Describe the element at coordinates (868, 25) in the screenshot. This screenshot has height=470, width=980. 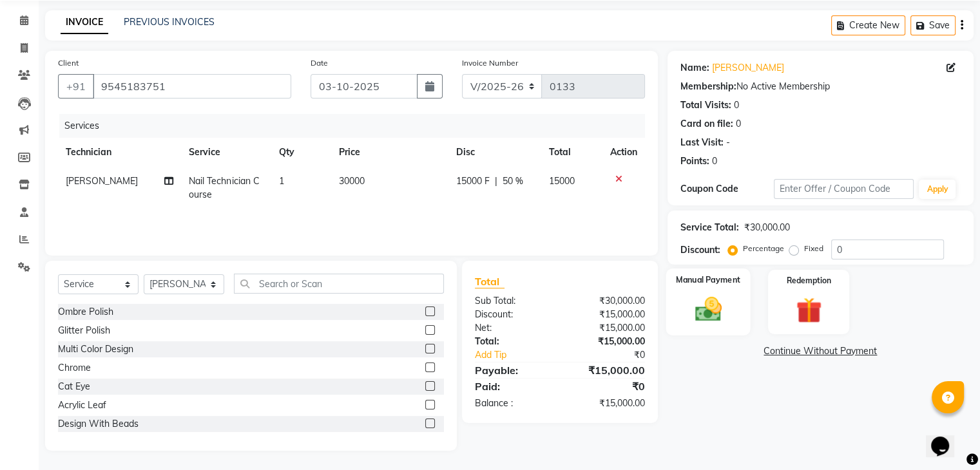
I see `button: Create New` at that location.